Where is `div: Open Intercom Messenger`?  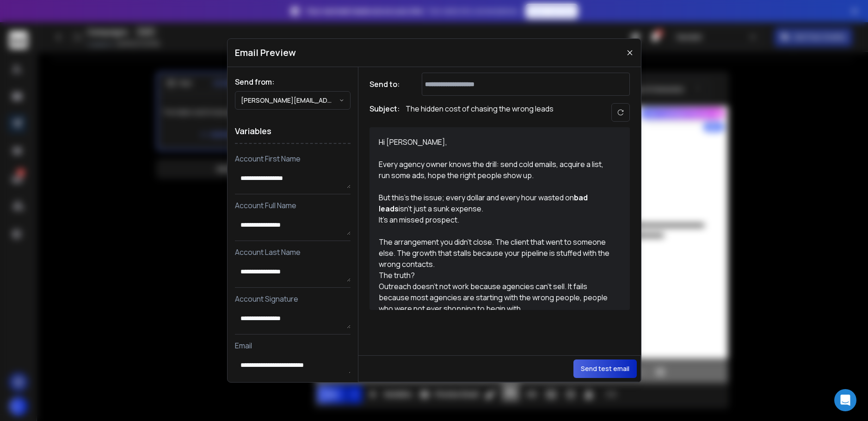
div: Open Intercom Messenger is located at coordinates (845, 400).